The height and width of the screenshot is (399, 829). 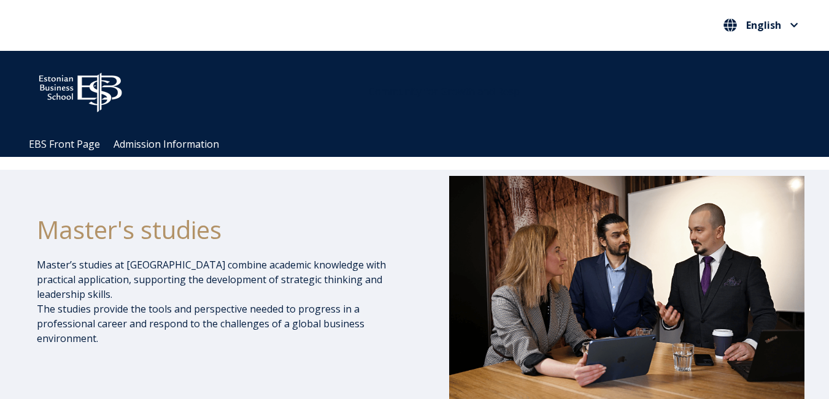 I want to click on h1: Master's studies, so click(x=226, y=230).